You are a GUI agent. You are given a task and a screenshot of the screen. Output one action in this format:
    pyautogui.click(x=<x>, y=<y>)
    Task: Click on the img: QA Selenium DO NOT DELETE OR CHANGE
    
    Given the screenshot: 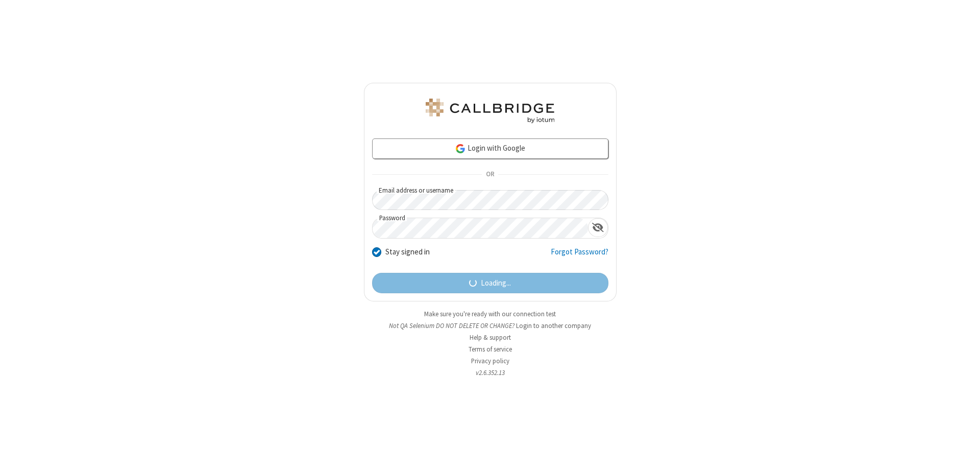 What is the action you would take?
    pyautogui.click(x=490, y=111)
    